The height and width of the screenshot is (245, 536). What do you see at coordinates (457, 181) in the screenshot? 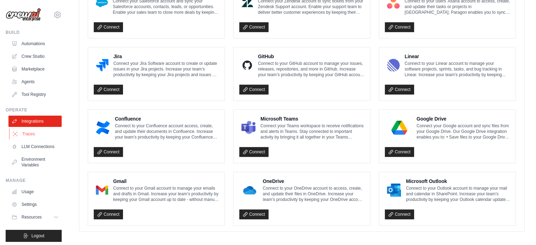
I see `h4: Microsoft Outlook` at bounding box center [457, 181].